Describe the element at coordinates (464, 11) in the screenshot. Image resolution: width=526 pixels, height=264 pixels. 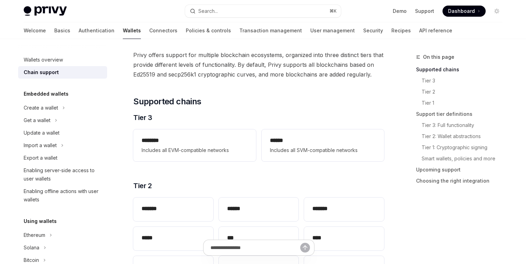
I see `a: Dashboard` at that location.